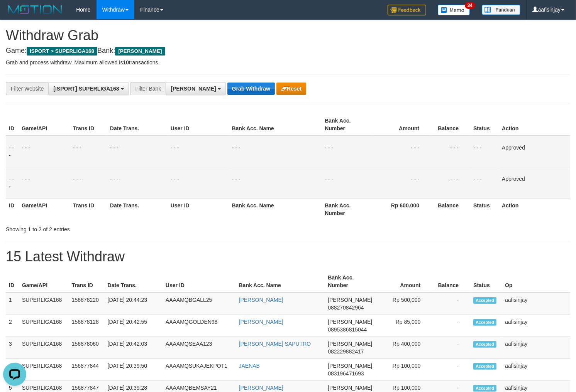 This screenshot has width=576, height=392. What do you see at coordinates (288, 257) in the screenshot?
I see `h1: 15 Latest Withdraw` at bounding box center [288, 257].